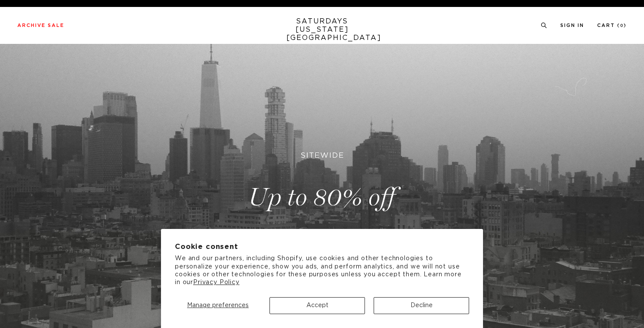 The image size is (644, 328). What do you see at coordinates (216, 282) in the screenshot?
I see `a: Privacy Policy` at bounding box center [216, 282].